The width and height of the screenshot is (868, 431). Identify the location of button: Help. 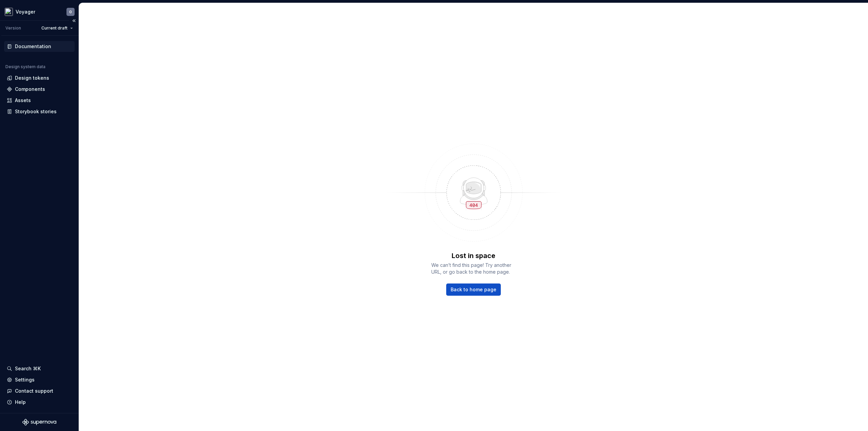
(39, 402).